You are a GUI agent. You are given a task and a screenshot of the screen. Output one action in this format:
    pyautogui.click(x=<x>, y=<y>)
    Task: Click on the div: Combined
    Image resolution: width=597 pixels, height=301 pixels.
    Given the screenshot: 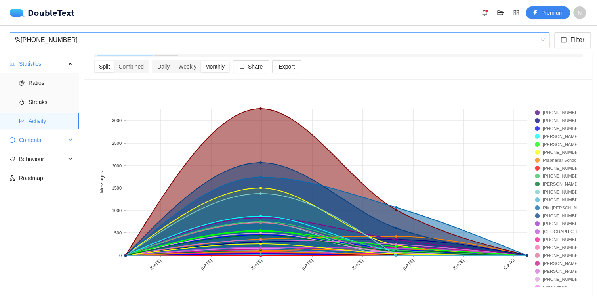 What is the action you would take?
    pyautogui.click(x=131, y=67)
    